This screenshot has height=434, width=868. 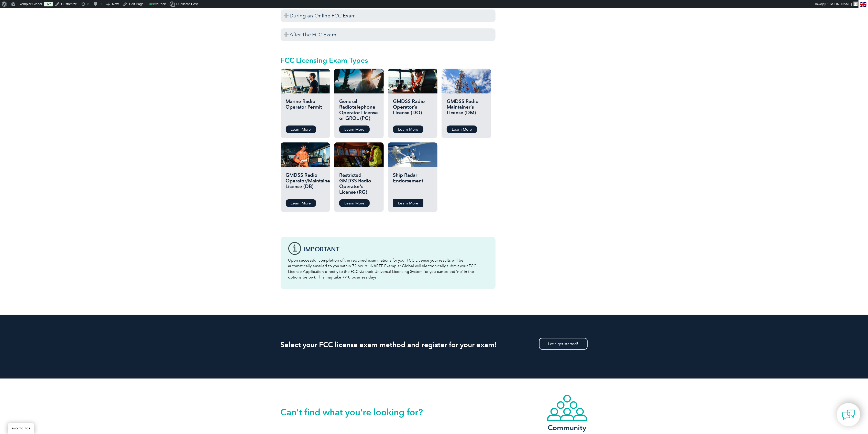 What do you see at coordinates (564, 344) in the screenshot?
I see `a: Let's get started!` at bounding box center [564, 344].